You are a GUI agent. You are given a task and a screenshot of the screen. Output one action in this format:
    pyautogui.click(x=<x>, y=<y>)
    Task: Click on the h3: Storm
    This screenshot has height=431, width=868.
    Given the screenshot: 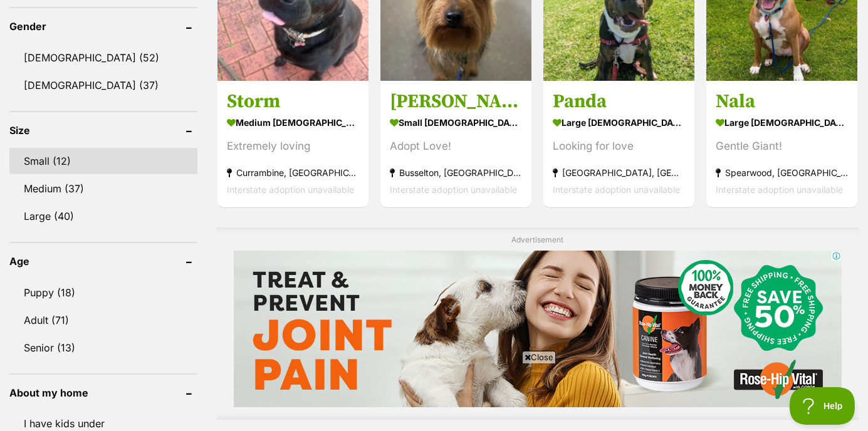 What is the action you would take?
    pyautogui.click(x=293, y=101)
    